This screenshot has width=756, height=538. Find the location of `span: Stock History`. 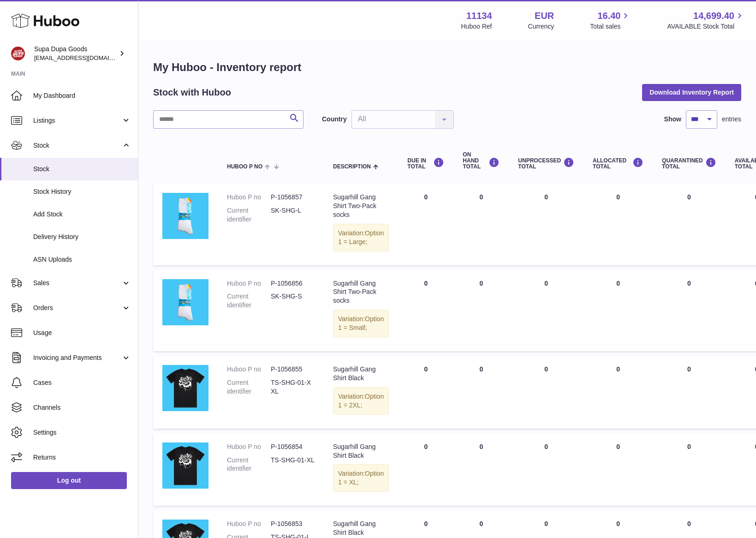

span: Stock History is located at coordinates (82, 191).